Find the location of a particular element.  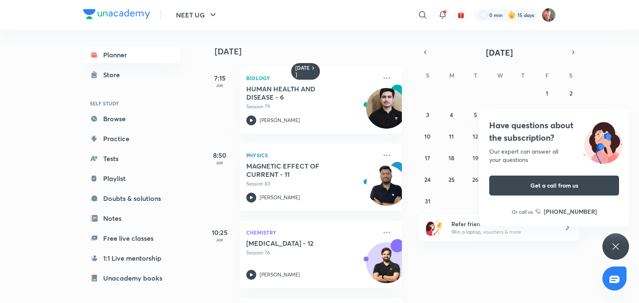

abbr: August 24, 2025 is located at coordinates (427, 180).